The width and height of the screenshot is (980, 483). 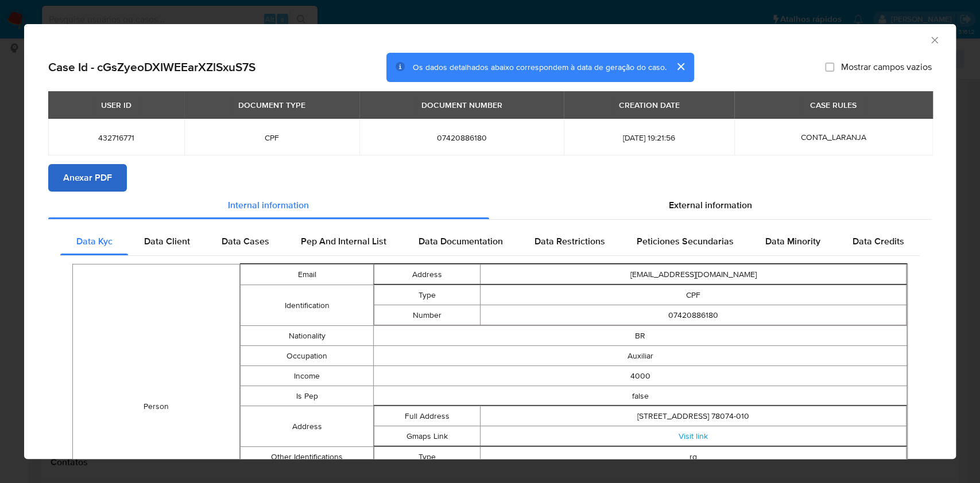 What do you see at coordinates (268, 204) in the screenshot?
I see `span: Internal information` at bounding box center [268, 204].